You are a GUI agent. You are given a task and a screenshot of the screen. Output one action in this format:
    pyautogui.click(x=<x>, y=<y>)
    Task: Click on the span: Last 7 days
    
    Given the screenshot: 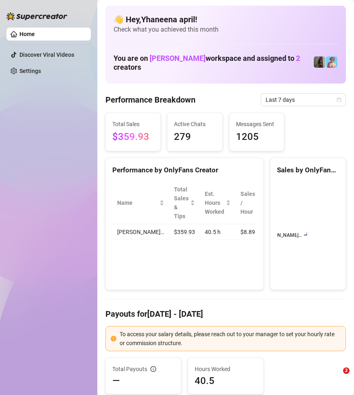 What is the action you would take?
    pyautogui.click(x=303, y=100)
    